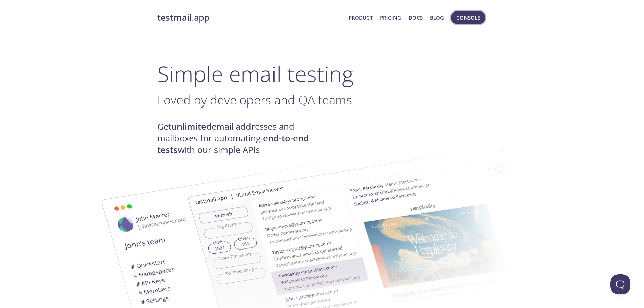  I want to click on span: Loved by developers and QA teams, so click(255, 99).